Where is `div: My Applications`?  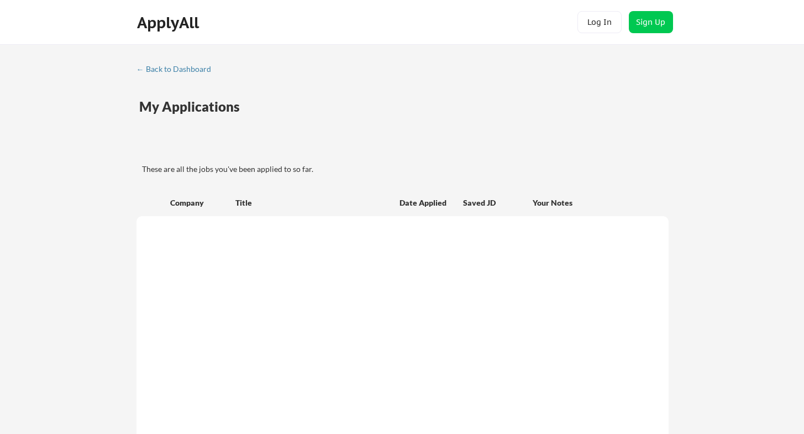 div: My Applications is located at coordinates (194, 107).